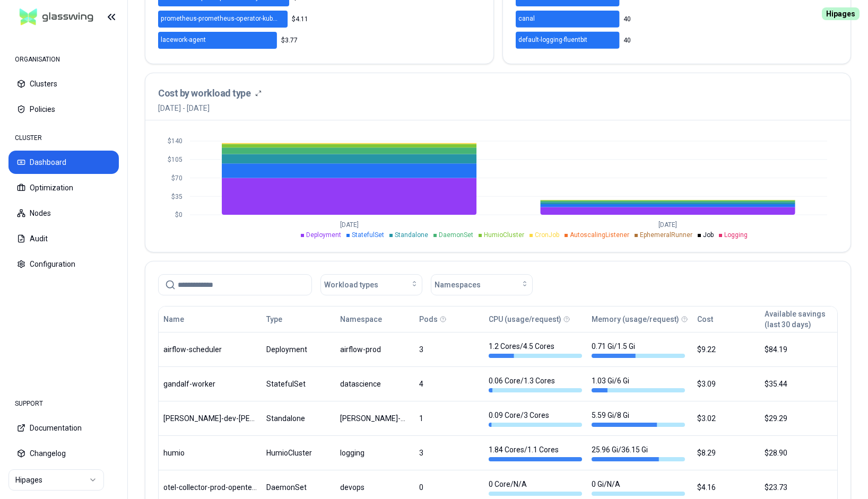 The image size is (868, 499). Describe the element at coordinates (457, 284) in the screenshot. I see `span: Namespaces` at that location.